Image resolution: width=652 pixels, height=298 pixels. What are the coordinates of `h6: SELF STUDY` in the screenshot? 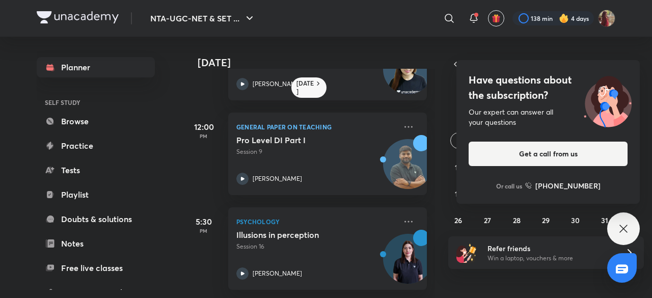 It's located at (96, 102).